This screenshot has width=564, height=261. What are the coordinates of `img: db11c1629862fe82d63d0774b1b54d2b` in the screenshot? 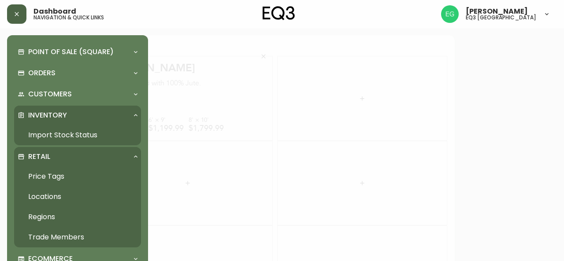 It's located at (450, 14).